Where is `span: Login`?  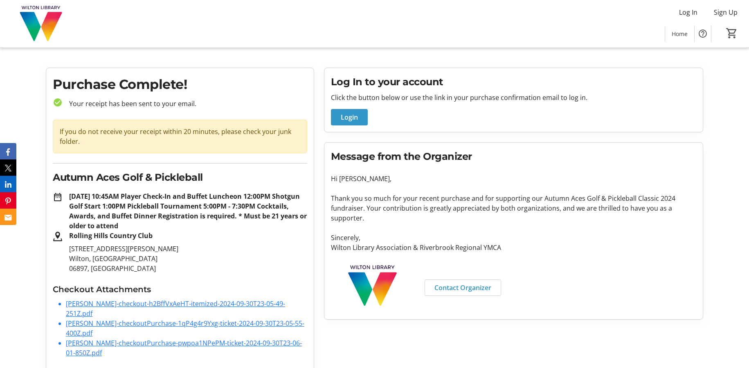 span: Login is located at coordinates (350, 117).